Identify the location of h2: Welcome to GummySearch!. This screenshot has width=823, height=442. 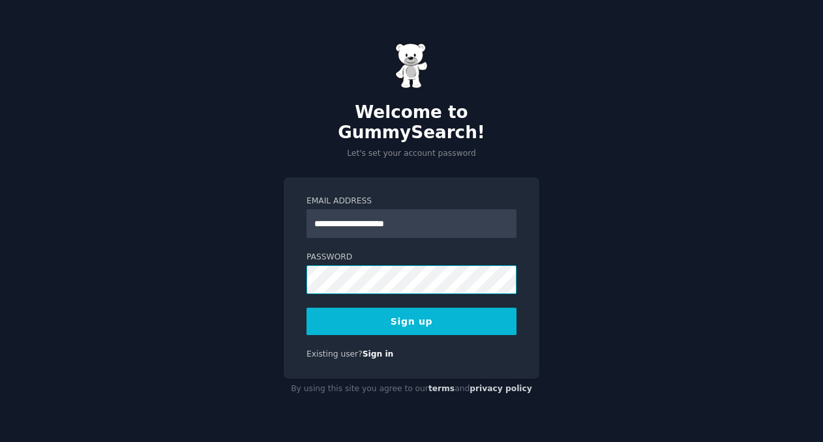
(412, 123).